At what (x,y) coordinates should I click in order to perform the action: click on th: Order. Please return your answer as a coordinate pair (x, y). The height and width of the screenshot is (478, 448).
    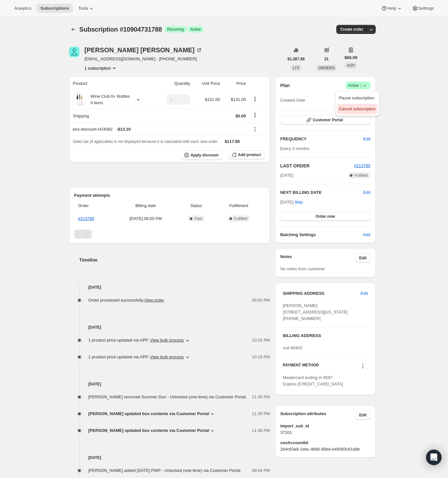
    Looking at the image, I should click on (94, 206).